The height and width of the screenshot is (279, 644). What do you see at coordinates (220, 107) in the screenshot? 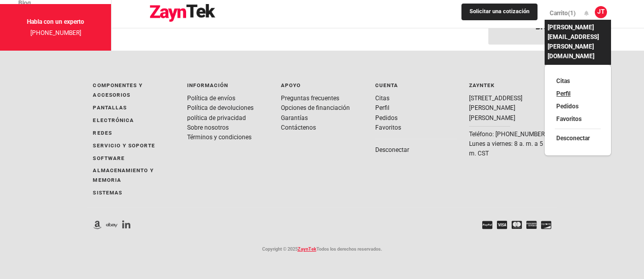
I see `font: Política de devoluciones` at bounding box center [220, 107].